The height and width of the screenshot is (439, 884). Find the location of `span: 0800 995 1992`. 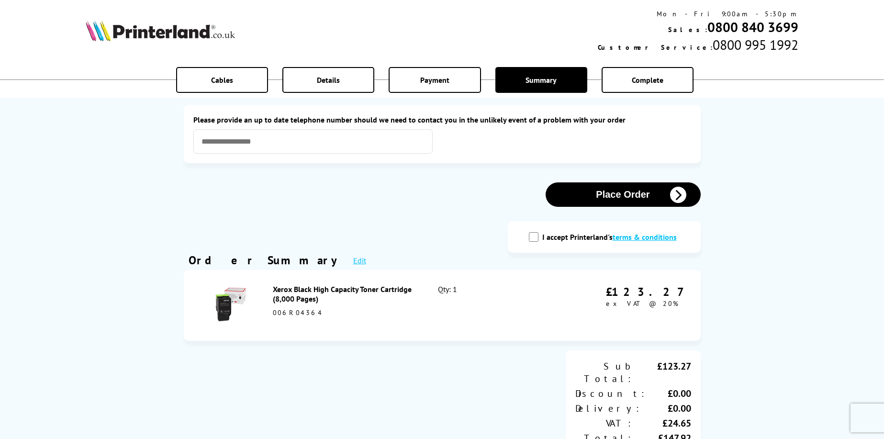

span: 0800 995 1992 is located at coordinates (755, 45).